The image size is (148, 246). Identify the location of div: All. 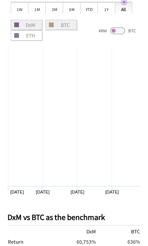
(123, 8).